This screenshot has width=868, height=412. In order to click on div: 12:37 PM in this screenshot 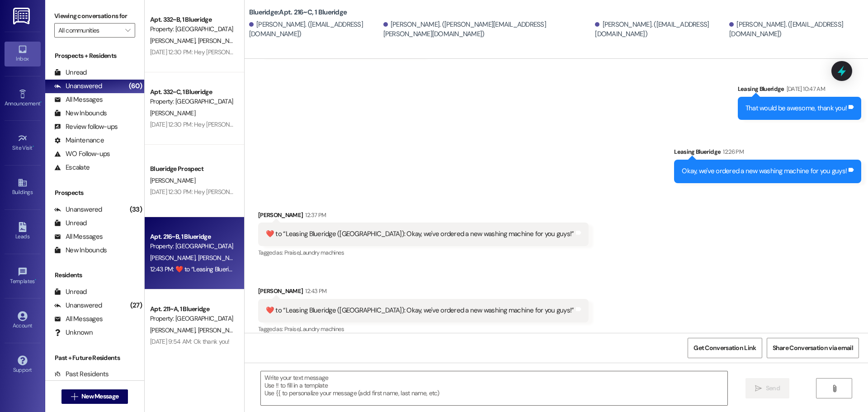, I will do `click(315, 215)`.